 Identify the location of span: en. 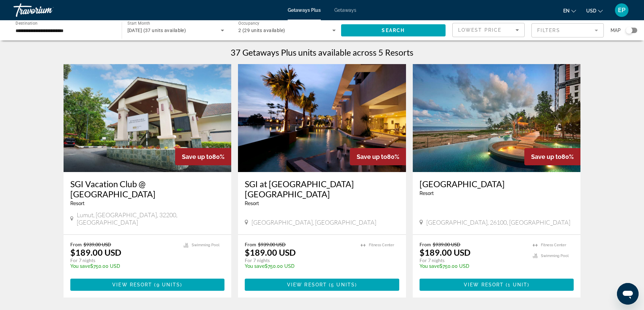
(566, 11).